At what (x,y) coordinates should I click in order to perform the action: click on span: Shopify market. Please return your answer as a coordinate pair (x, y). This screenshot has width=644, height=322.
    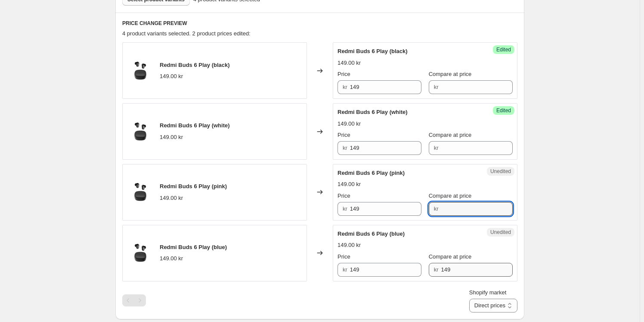
    Looking at the image, I should click on (488, 292).